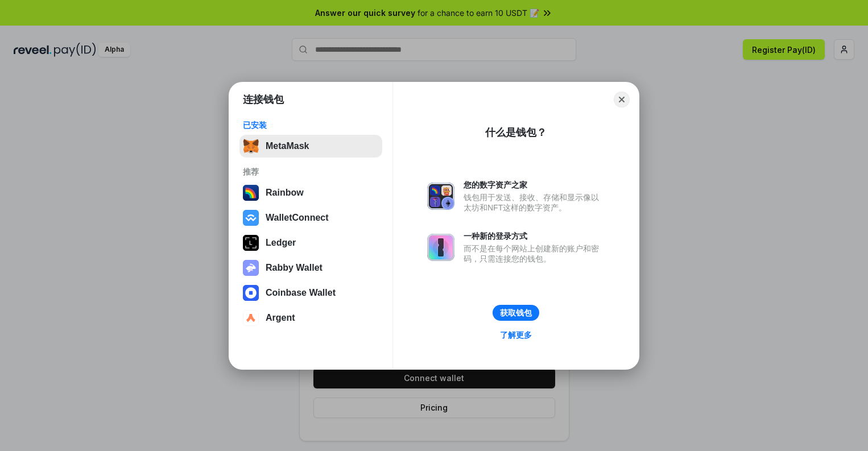 The image size is (868, 451). Describe the element at coordinates (516, 335) in the screenshot. I see `div: 了解更多` at that location.